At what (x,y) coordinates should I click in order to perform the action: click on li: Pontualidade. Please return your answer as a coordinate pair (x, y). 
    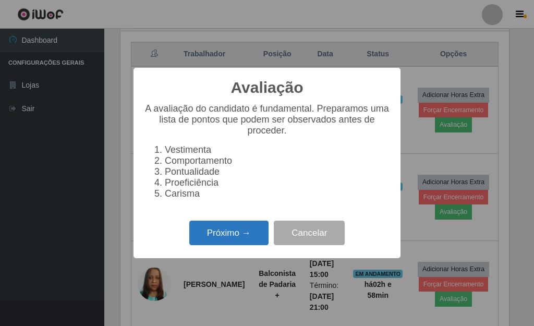
    Looking at the image, I should click on (277, 172).